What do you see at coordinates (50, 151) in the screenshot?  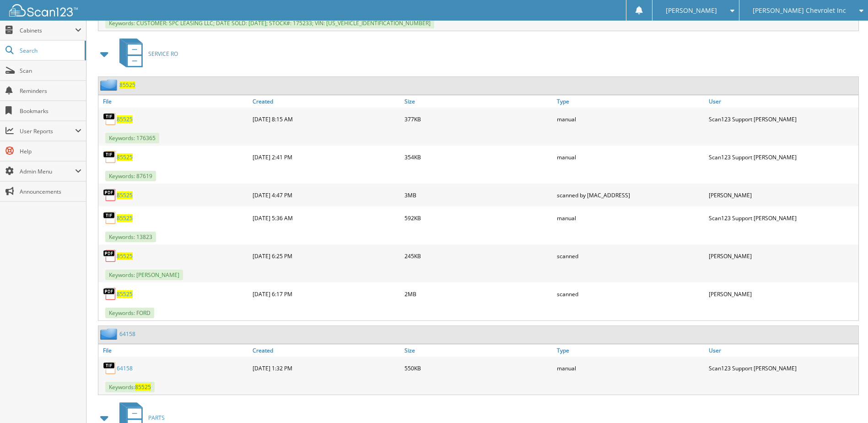 I see `span: Help` at bounding box center [50, 151].